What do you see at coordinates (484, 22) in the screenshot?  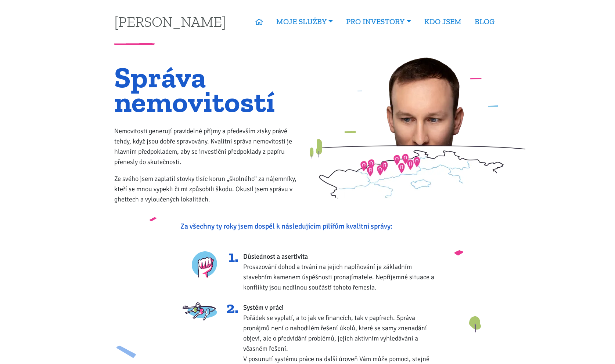 I see `a: BLOG` at bounding box center [484, 22].